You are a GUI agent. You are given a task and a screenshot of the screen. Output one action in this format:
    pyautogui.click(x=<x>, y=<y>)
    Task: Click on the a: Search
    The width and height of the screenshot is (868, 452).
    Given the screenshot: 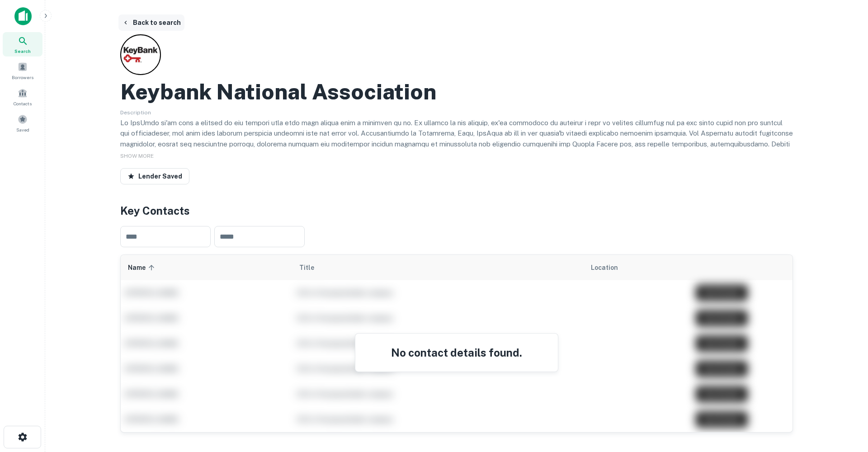 What is the action you would take?
    pyautogui.click(x=23, y=44)
    